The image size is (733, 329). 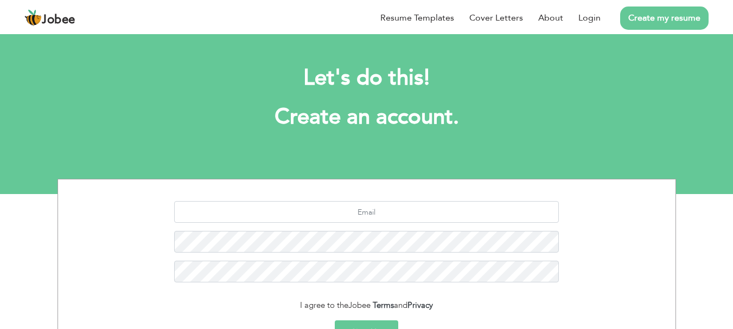 What do you see at coordinates (50, 18) in the screenshot?
I see `a: Jobee` at bounding box center [50, 18].